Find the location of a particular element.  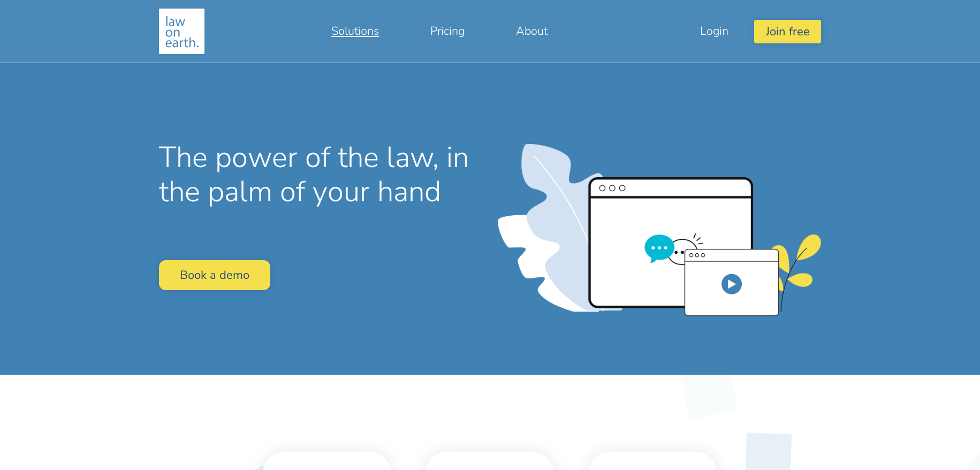

a: Pricing is located at coordinates (447, 31).